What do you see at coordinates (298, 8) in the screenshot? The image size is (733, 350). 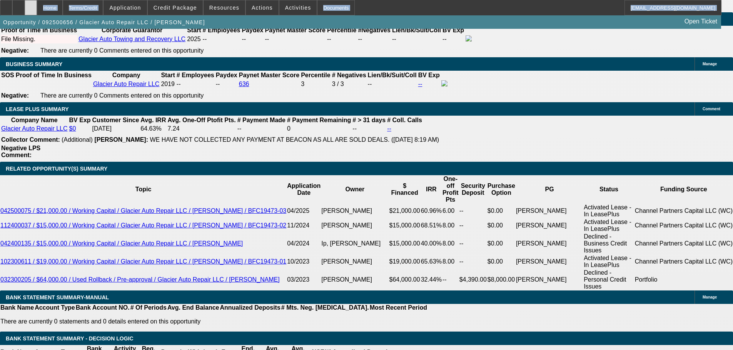 I see `button: Activities` at bounding box center [298, 8].